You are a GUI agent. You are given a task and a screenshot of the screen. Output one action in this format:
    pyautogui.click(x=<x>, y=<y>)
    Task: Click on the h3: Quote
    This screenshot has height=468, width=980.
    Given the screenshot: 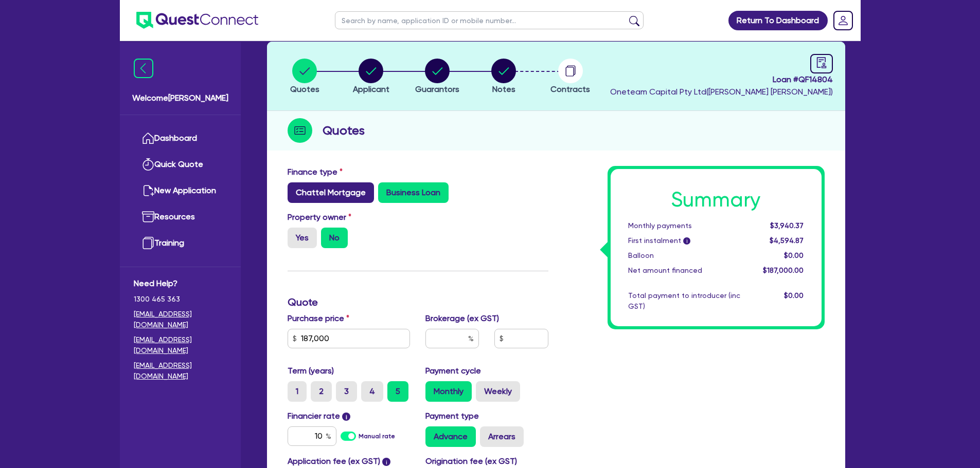 What is the action you would take?
    pyautogui.click(x=418, y=302)
    